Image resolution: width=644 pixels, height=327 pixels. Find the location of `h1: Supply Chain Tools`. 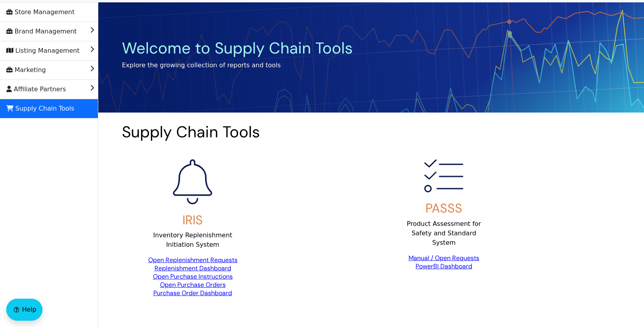

h1: Supply Chain Tools is located at coordinates (371, 132).